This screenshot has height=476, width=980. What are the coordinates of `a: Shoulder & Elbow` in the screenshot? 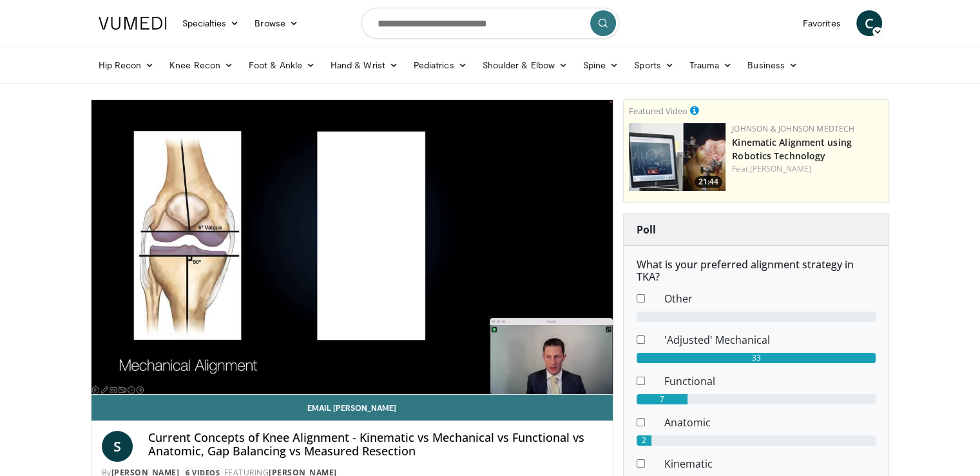 It's located at (525, 65).